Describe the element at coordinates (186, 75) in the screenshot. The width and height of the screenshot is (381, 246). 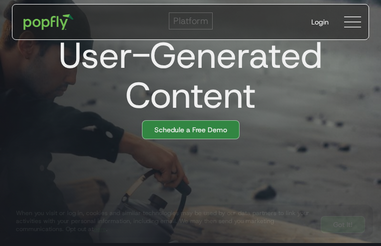
I see `h1: User-Generated Content` at that location.